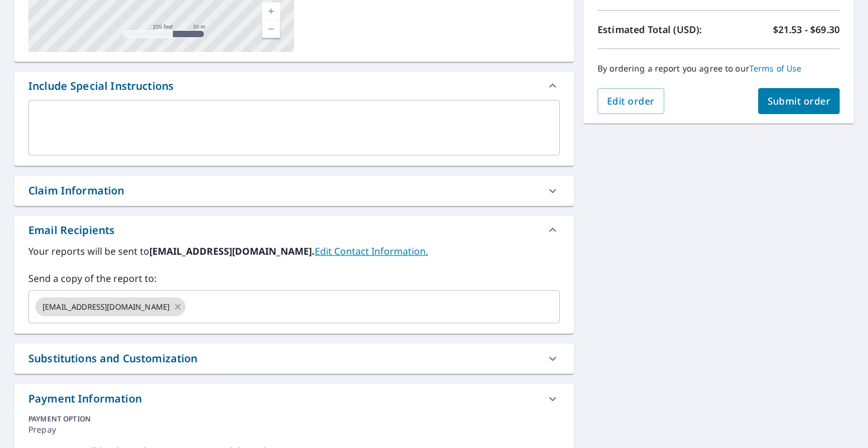 The width and height of the screenshot is (868, 448). What do you see at coordinates (294, 251) in the screenshot?
I see `label: Your reports will be sent to` at bounding box center [294, 251].